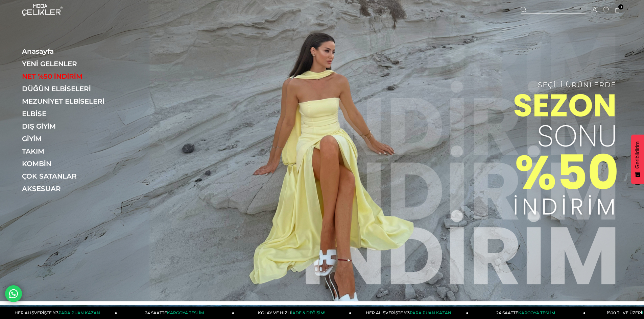 This screenshot has width=644, height=319. Describe the element at coordinates (621, 7) in the screenshot. I see `span: 0` at that location.